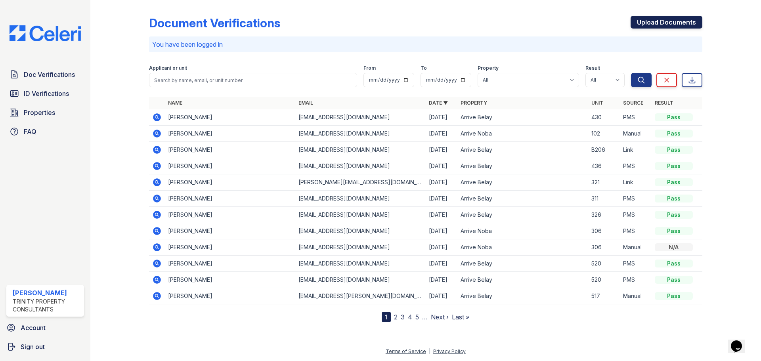  What do you see at coordinates (674, 247) in the screenshot?
I see `div: N/A` at bounding box center [674, 247].